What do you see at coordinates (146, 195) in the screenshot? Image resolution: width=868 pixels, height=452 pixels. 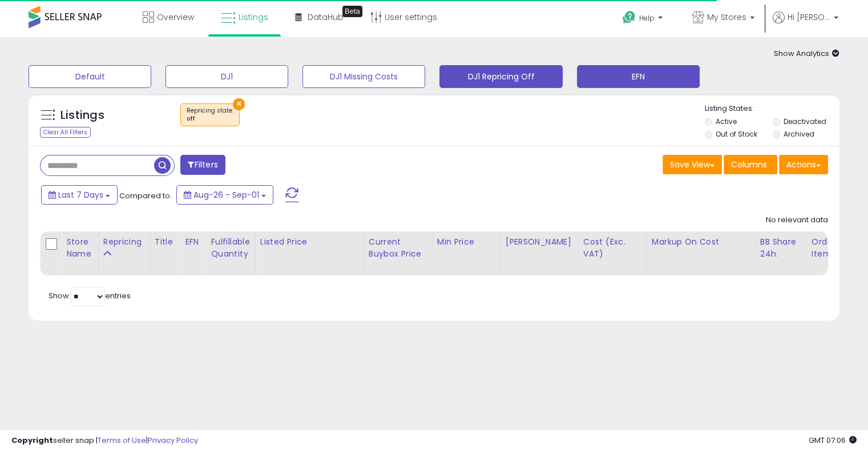 I see `span: Compared to:` at bounding box center [146, 195].